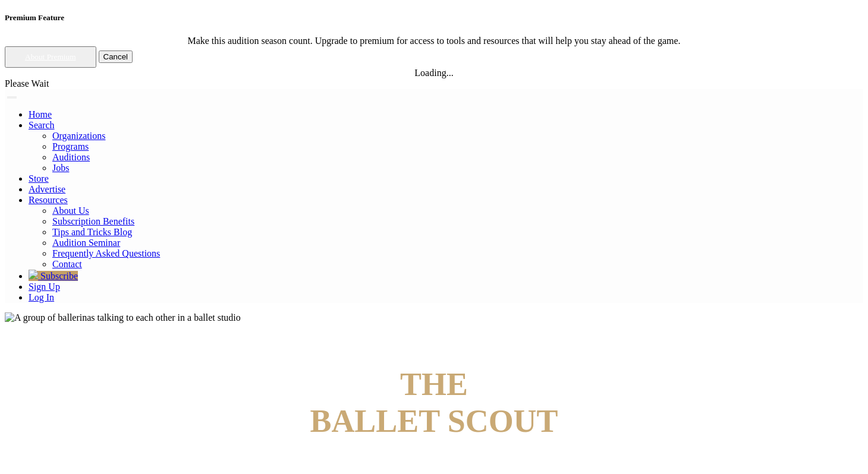 The image size is (868, 474). Describe the element at coordinates (79, 135) in the screenshot. I see `a: Organizations` at that location.